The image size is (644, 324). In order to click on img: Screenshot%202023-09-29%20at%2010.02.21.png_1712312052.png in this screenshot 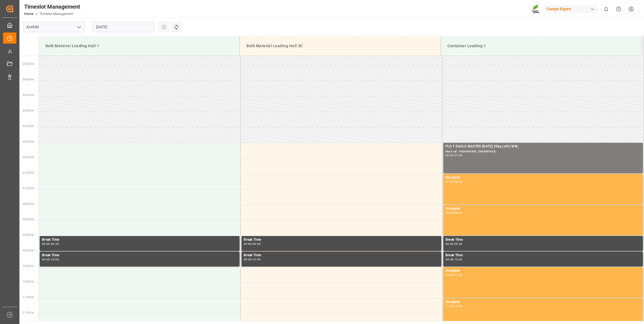, I will do `click(536, 9)`.